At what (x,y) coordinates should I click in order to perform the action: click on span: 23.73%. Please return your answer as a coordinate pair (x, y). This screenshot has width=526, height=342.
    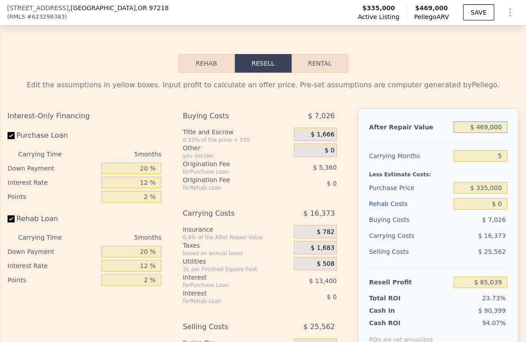
    Looking at the image, I should click on (493, 298).